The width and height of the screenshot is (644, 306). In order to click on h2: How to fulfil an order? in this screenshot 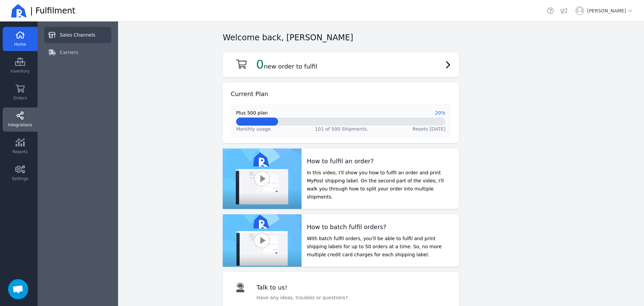, I will do `click(380, 161)`.